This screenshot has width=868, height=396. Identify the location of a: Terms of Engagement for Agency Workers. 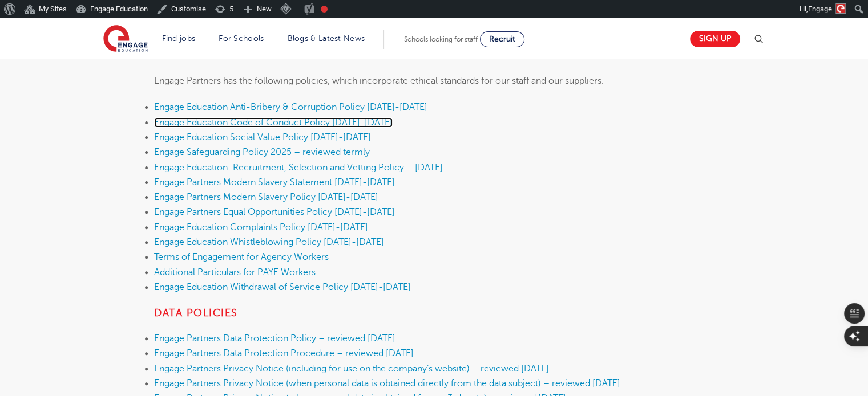
(241, 257).